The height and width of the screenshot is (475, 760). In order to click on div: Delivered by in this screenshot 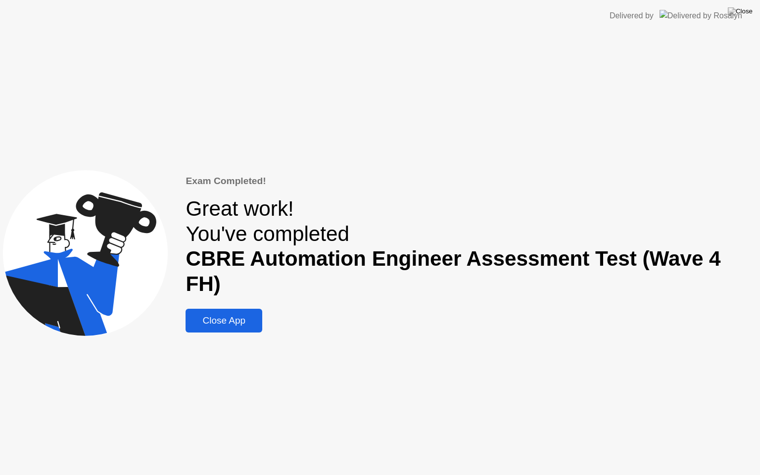, I will do `click(632, 16)`.